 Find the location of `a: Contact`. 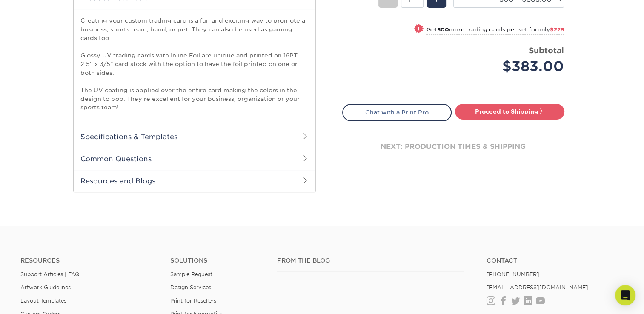

a: Contact is located at coordinates (556, 260).